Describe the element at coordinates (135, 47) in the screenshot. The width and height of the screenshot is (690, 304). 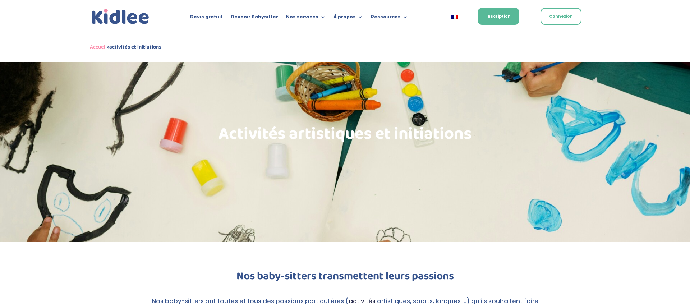
I see `strong: activités et initiations` at that location.